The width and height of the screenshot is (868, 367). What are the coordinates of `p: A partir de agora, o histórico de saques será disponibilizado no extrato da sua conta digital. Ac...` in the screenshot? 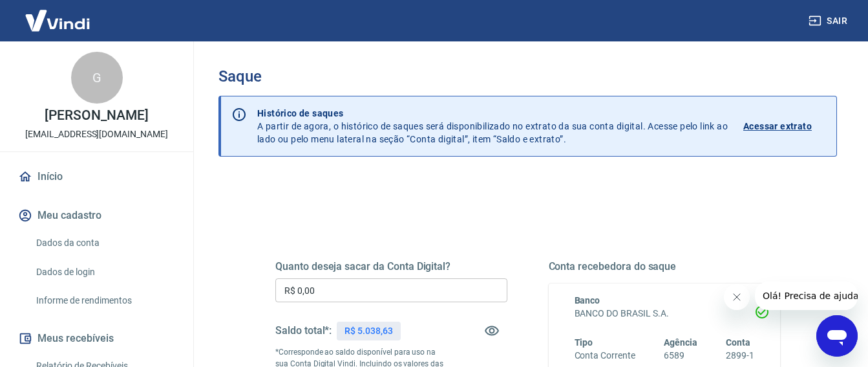 It's located at (493, 126).